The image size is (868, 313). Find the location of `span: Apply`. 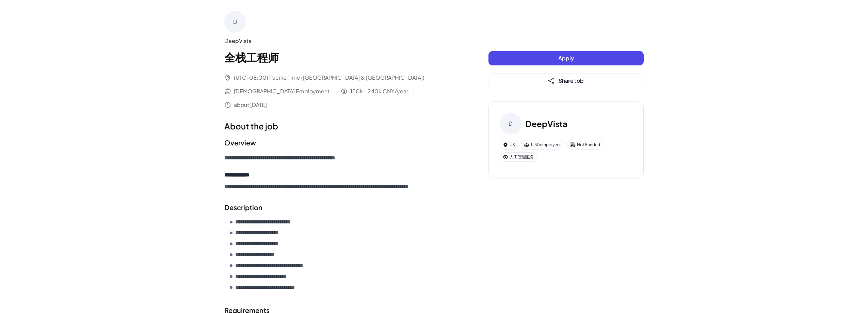

span: Apply is located at coordinates (566, 58).